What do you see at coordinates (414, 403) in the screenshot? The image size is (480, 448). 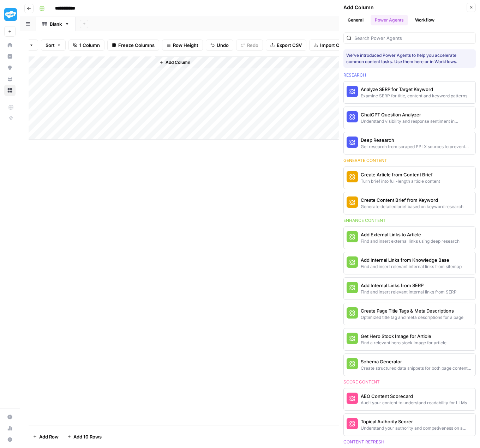 I see `div: Audit your content to understand readability for LLMs` at bounding box center [414, 403].